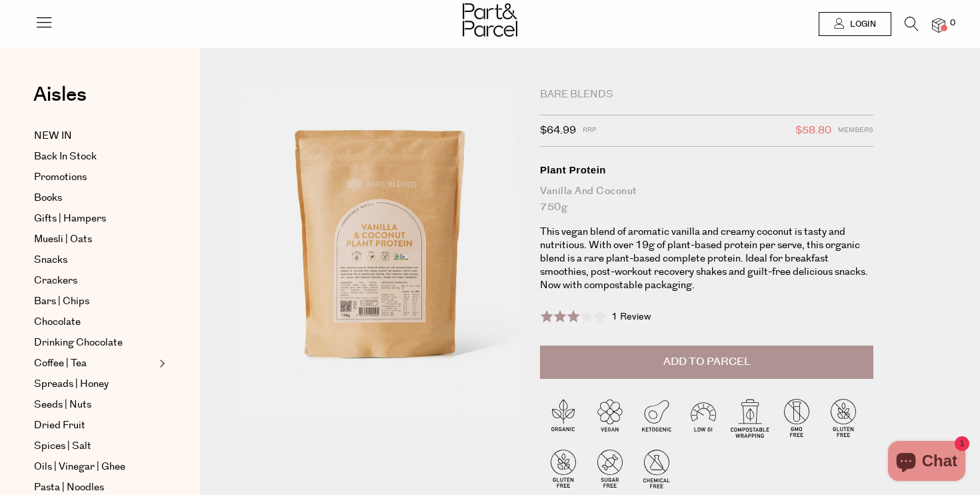 The height and width of the screenshot is (495, 980). I want to click on span: Oils | Vinegar | Ghee, so click(80, 467).